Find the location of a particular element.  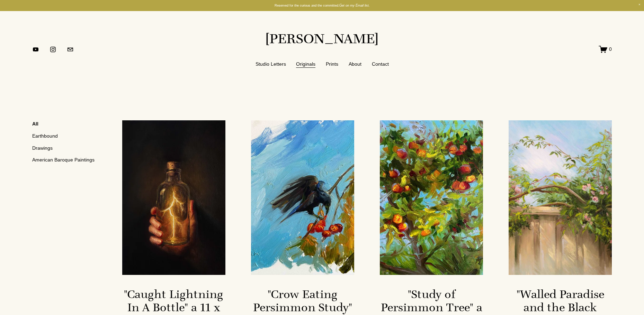

a: Prints is located at coordinates (332, 63).